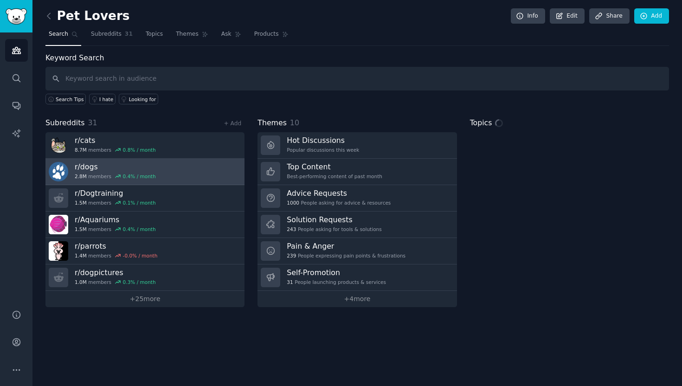  I want to click on a: Topics, so click(154, 36).